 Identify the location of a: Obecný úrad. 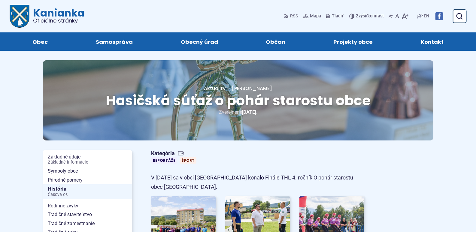
(199, 41).